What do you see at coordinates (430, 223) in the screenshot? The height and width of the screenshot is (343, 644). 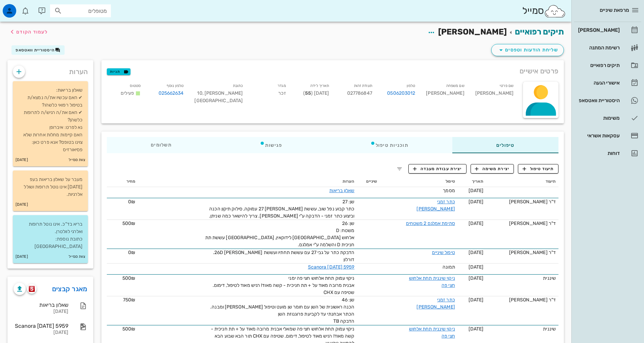 I see `a: סתימת אמלגם 2 משטחים` at bounding box center [430, 223].